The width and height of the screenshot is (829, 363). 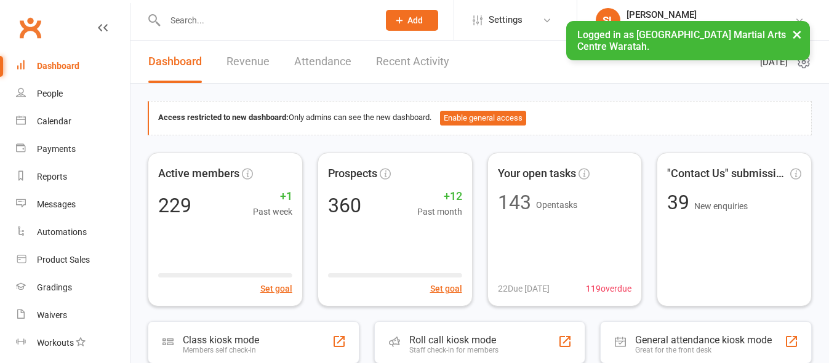 I want to click on div: Automations, so click(x=62, y=232).